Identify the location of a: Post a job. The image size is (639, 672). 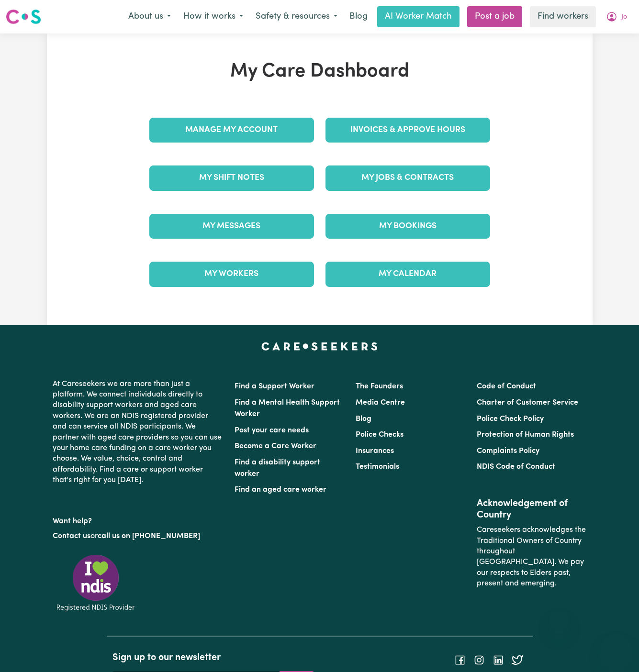
(495, 17).